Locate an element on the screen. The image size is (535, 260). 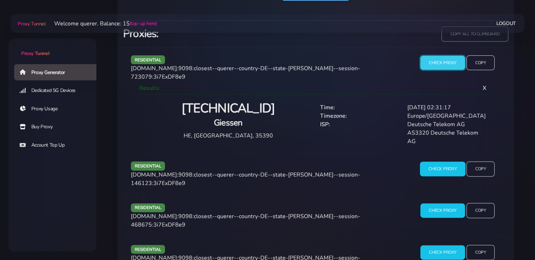
a: Dedicated 5G Devices is located at coordinates (58, 90).